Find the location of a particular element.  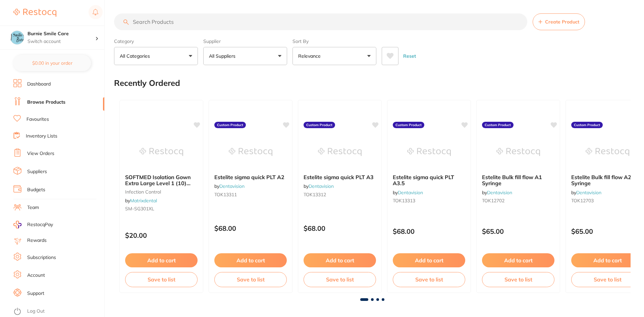

a: Account is located at coordinates (36, 276).